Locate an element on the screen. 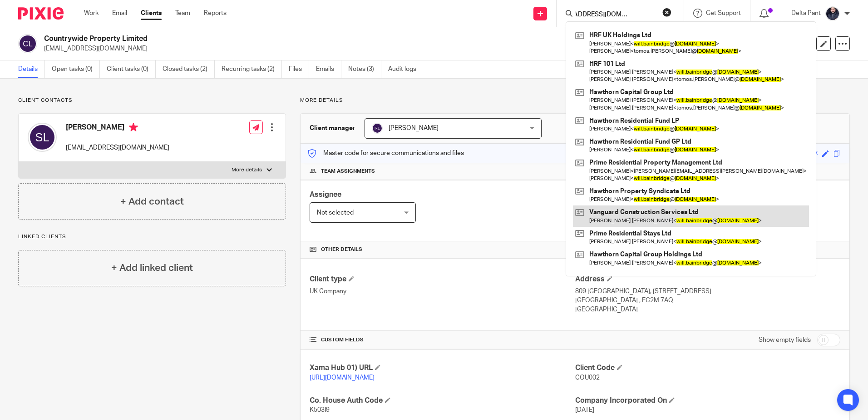 The width and height of the screenshot is (868, 420). h2: Countrywide Property Limited is located at coordinates (317, 39).